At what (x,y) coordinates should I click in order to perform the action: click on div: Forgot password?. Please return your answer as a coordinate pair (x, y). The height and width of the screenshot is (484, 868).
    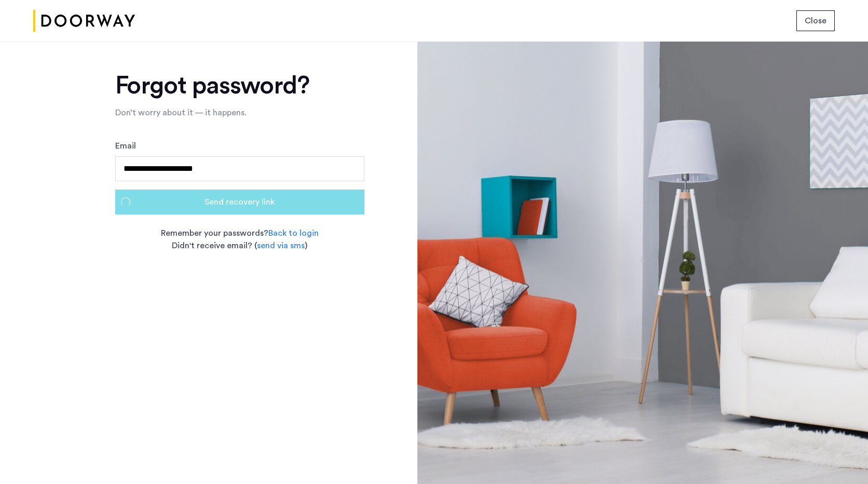
    Looking at the image, I should click on (240, 86).